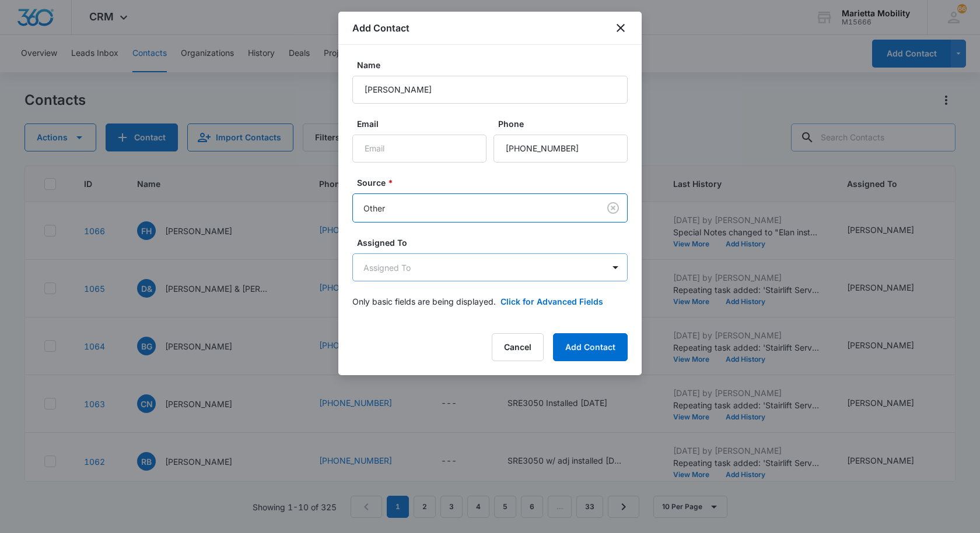 The height and width of the screenshot is (533, 980). What do you see at coordinates (590, 347) in the screenshot?
I see `button: Add Contact` at bounding box center [590, 347].